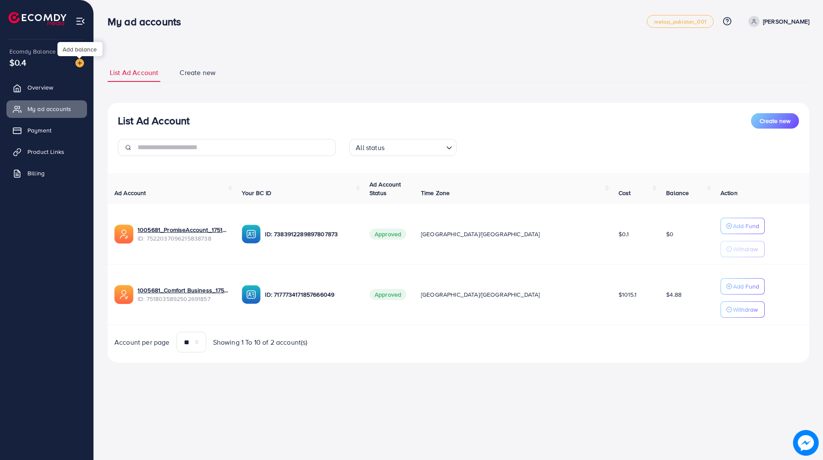 Image resolution: width=823 pixels, height=460 pixels. Describe the element at coordinates (310, 295) in the screenshot. I see `p: ID: 7177734171857666049` at that location.